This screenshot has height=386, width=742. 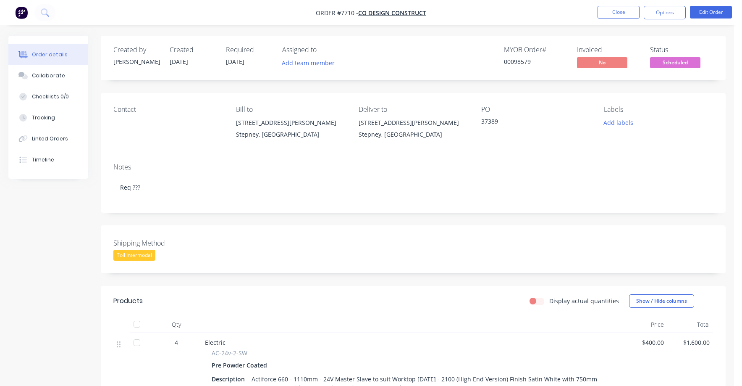 I want to click on a: Co Design Construct, so click(x=392, y=13).